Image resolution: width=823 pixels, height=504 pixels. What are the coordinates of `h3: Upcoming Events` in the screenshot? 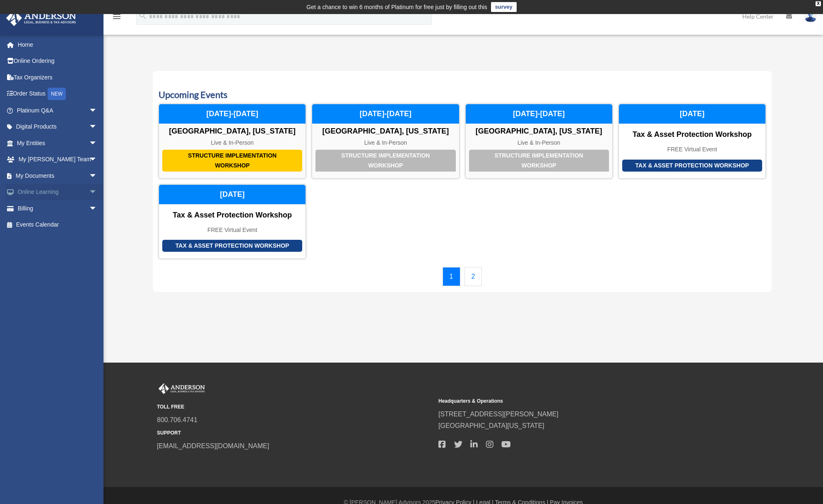 It's located at (462, 95).